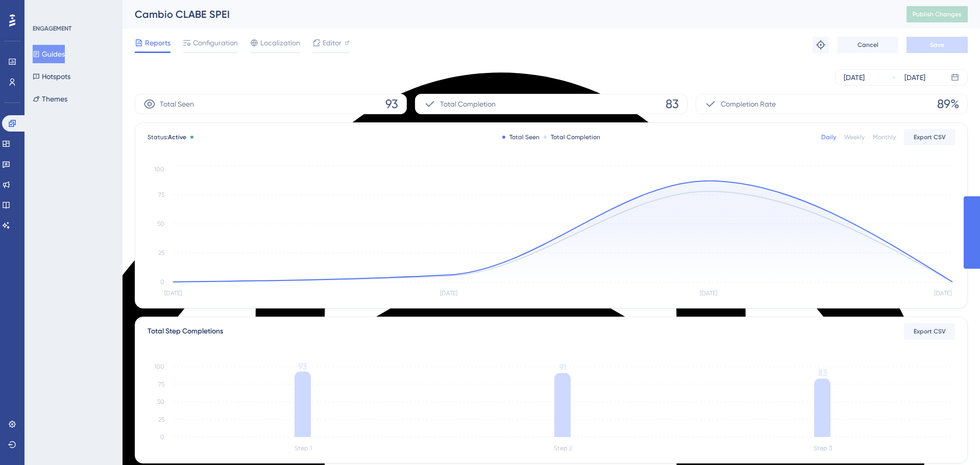 The height and width of the screenshot is (465, 980). What do you see at coordinates (280, 43) in the screenshot?
I see `span: Localization` at bounding box center [280, 43].